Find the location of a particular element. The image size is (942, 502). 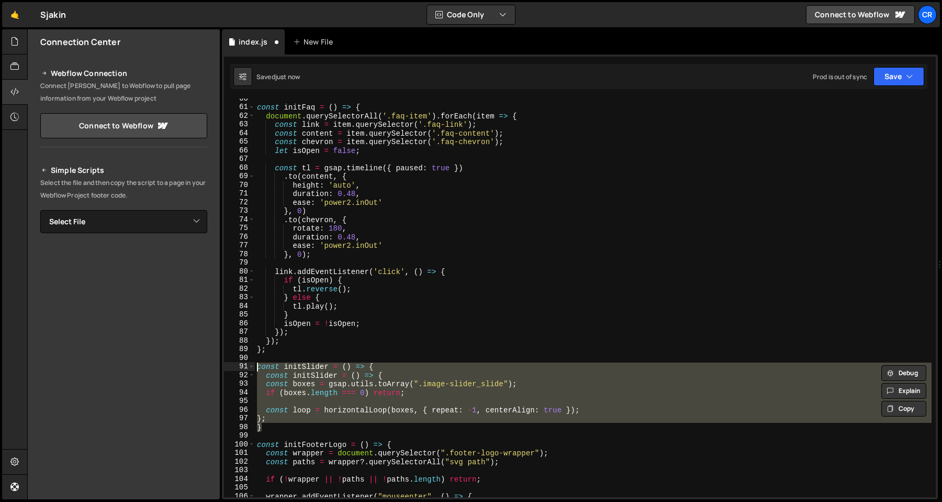

div: New File is located at coordinates (315, 42).